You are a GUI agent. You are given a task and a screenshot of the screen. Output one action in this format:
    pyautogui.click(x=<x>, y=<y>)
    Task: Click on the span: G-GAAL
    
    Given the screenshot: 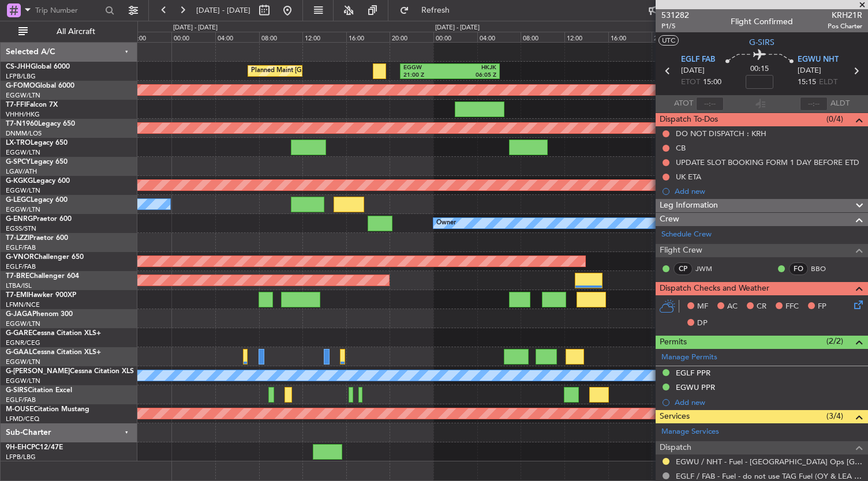 What is the action you would take?
    pyautogui.click(x=19, y=352)
    